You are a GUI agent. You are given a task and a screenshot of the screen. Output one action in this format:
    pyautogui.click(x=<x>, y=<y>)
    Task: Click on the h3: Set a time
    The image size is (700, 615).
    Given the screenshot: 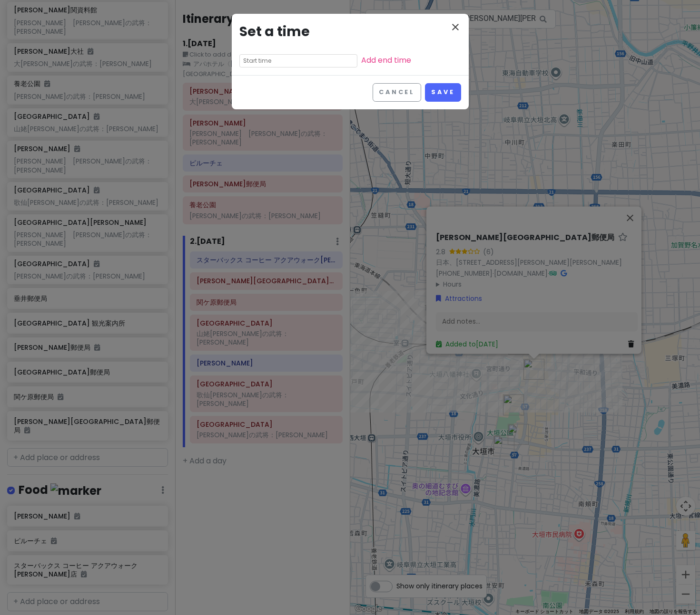 What is the action you would take?
    pyautogui.click(x=350, y=32)
    